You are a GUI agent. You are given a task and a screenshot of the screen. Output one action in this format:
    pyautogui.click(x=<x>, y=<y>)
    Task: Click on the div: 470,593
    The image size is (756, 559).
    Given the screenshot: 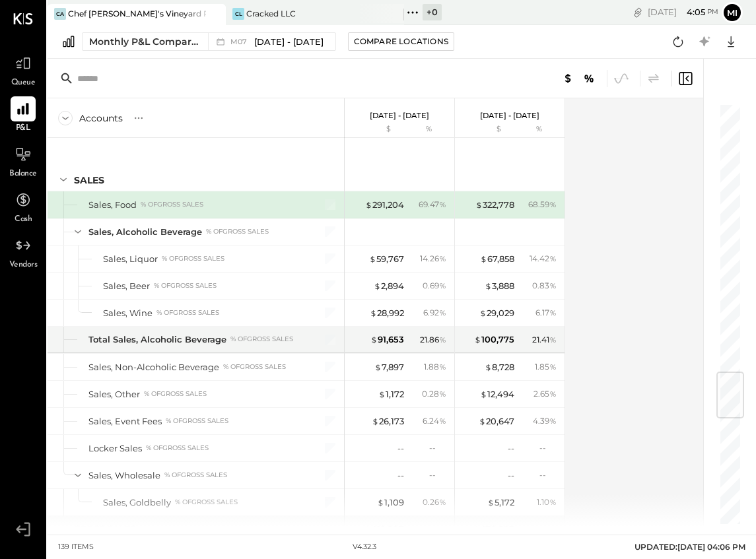 What is the action you would take?
    pyautogui.click(x=493, y=529)
    